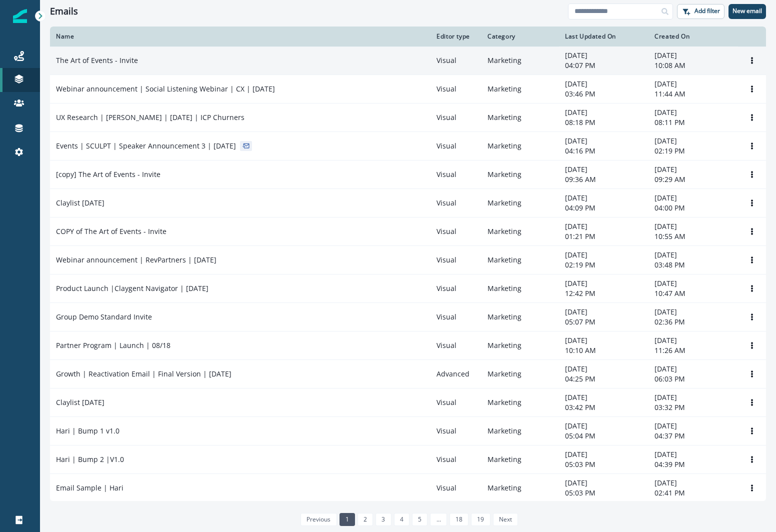  Describe the element at coordinates (603, 293) in the screenshot. I see `p: 12:42 PM` at that location.